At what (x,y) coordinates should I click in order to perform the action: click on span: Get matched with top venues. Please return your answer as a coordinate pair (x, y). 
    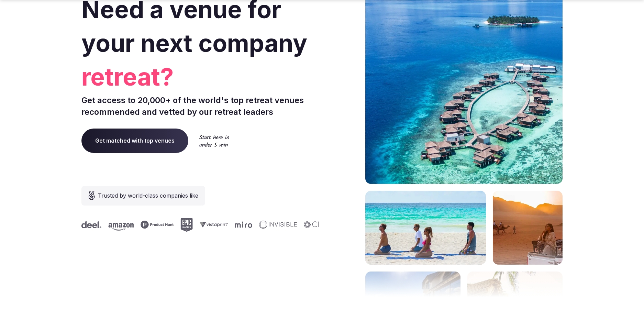
    Looking at the image, I should click on (135, 141).